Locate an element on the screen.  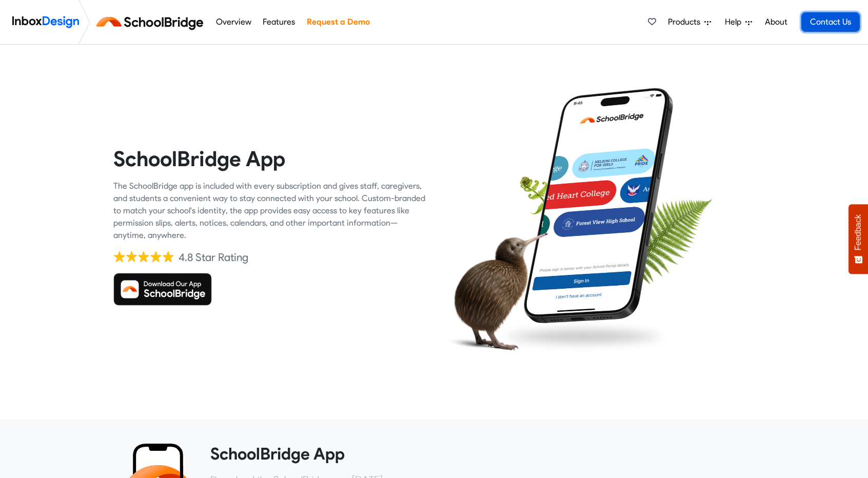
a: Products is located at coordinates (690, 22).